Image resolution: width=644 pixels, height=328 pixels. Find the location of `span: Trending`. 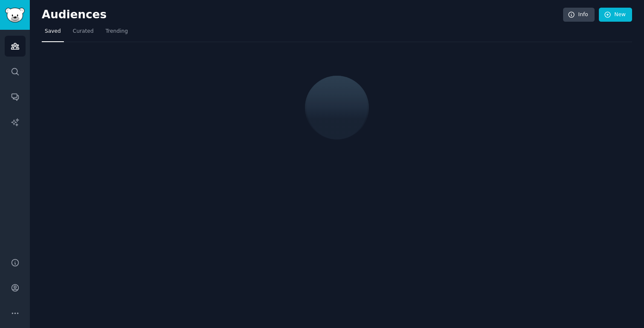

span: Trending is located at coordinates (117, 32).